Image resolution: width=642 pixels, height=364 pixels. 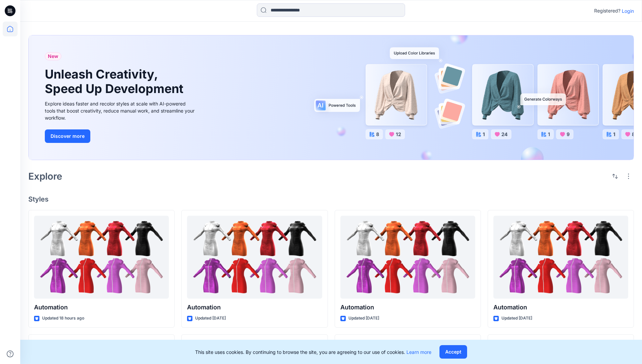 I want to click on a: Learn more, so click(x=419, y=352).